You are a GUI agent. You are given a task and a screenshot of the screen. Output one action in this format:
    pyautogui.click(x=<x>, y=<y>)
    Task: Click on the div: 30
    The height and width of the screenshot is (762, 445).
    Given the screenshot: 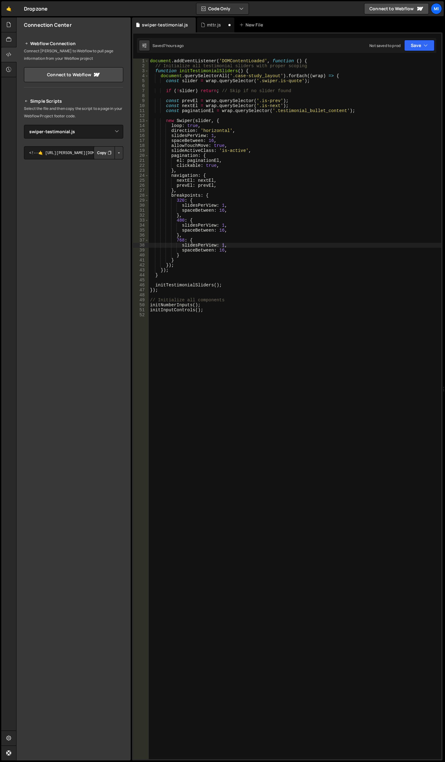 What is the action you would take?
    pyautogui.click(x=141, y=205)
    